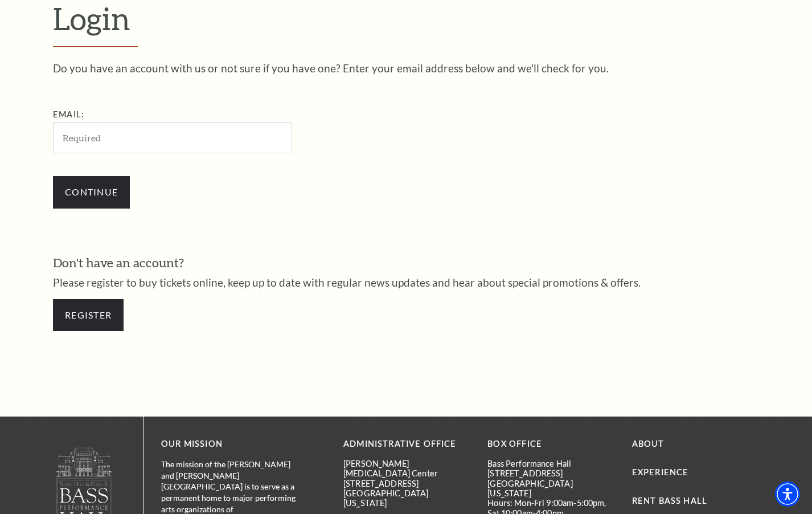 Image resolution: width=812 pixels, height=514 pixels. What do you see at coordinates (648, 443) in the screenshot?
I see `a: About` at bounding box center [648, 443].